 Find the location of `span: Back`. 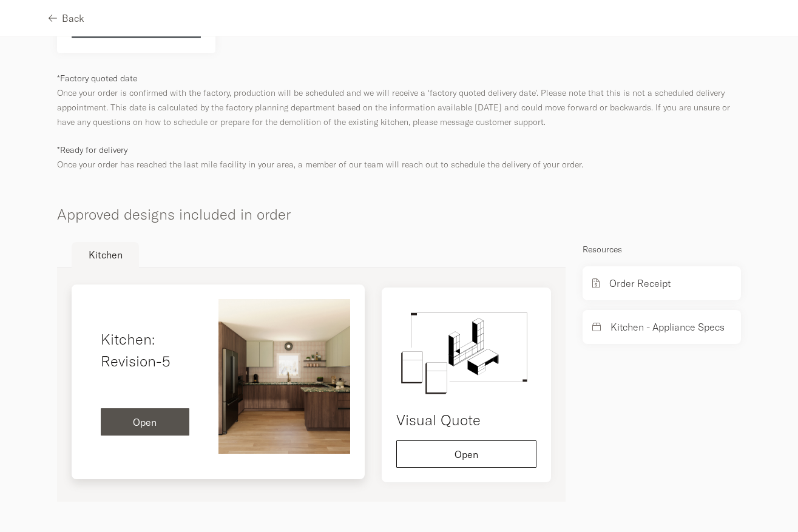

span: Back is located at coordinates (72, 18).